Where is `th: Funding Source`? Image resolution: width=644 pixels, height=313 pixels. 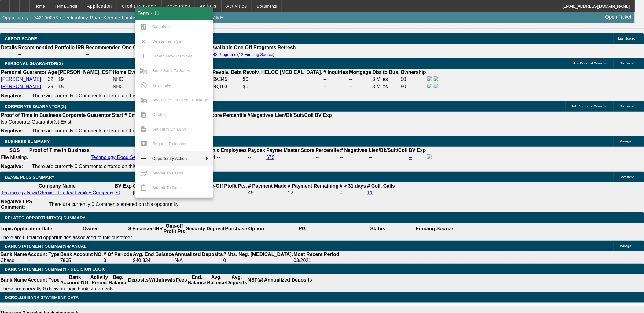 th: Funding Source is located at coordinates (435, 229).